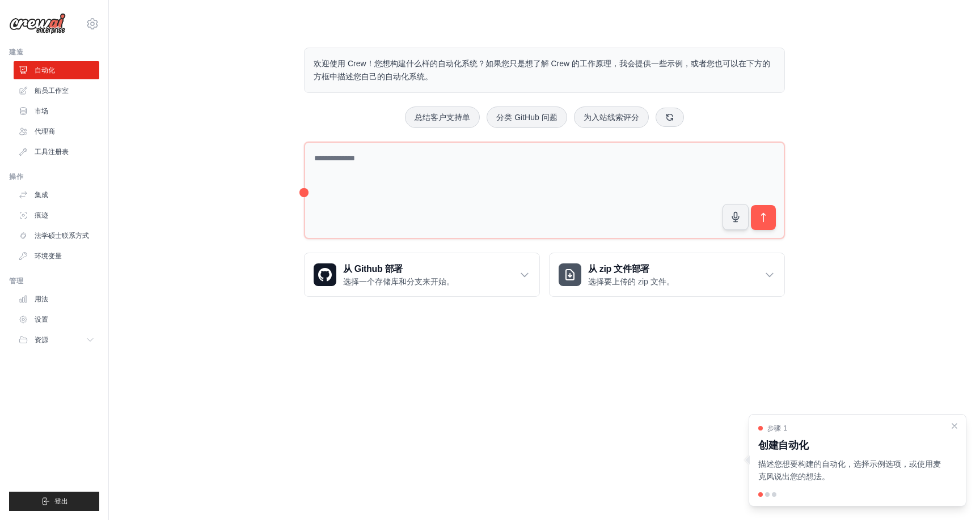  What do you see at coordinates (52, 90) in the screenshot?
I see `font: 船员工作室` at bounding box center [52, 90].